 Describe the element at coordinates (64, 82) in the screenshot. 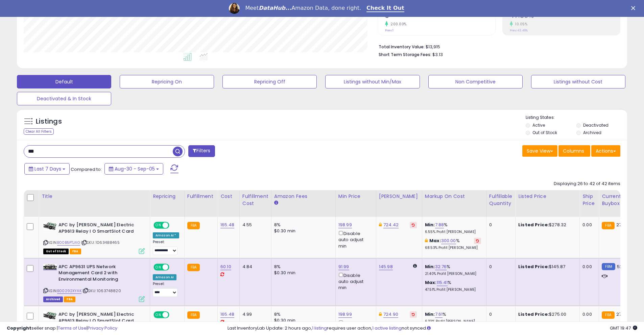

I see `button: Default` at that location.